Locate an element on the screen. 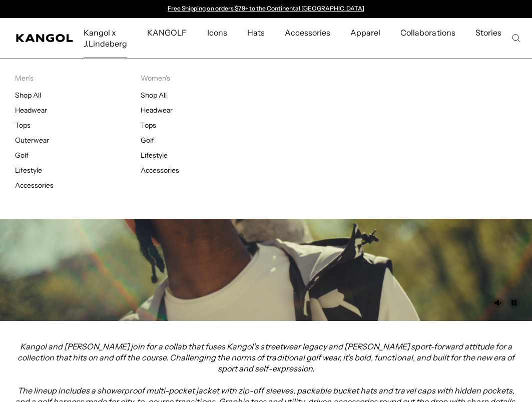  span: Hats is located at coordinates (256, 32).